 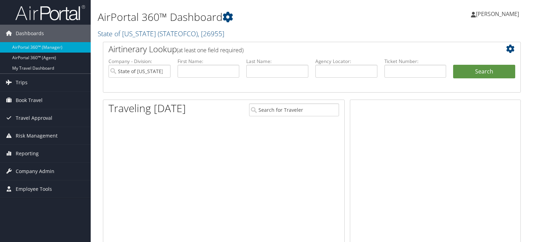 I want to click on span: Dashboards, so click(x=30, y=33).